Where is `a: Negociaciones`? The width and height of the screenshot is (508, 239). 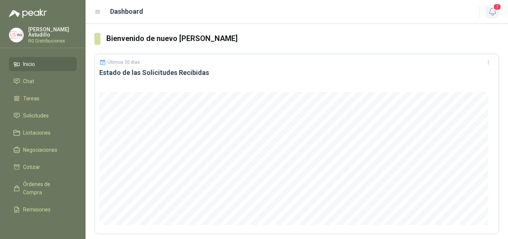
a: Negociaciones is located at coordinates (43, 150).